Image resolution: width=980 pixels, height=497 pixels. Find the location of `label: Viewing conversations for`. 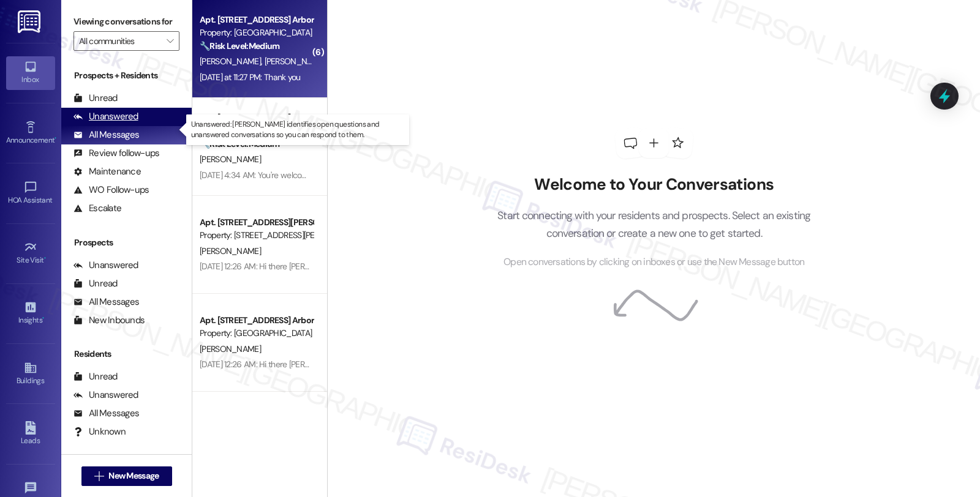

label: Viewing conversations for is located at coordinates (126, 21).